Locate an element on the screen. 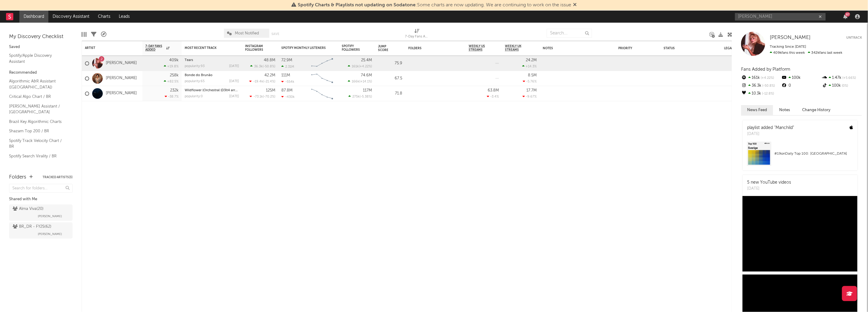  div: 87.8M is located at coordinates (287, 91).